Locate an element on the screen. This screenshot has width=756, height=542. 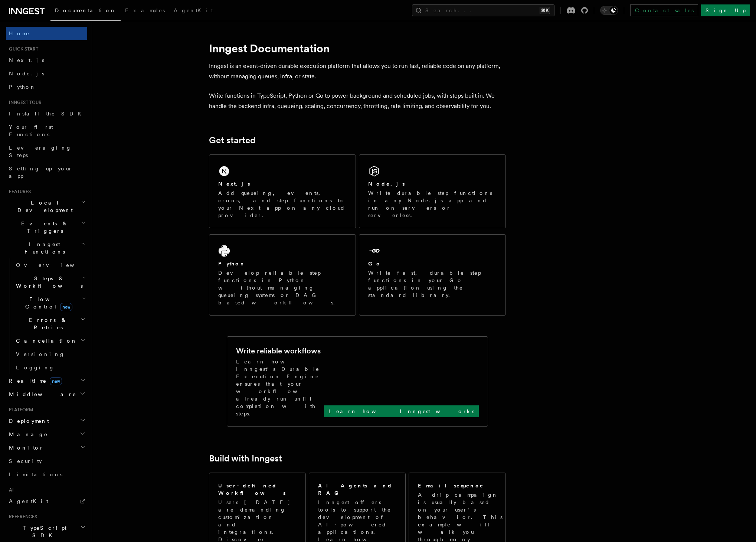
a: Examples is located at coordinates (145, 11).